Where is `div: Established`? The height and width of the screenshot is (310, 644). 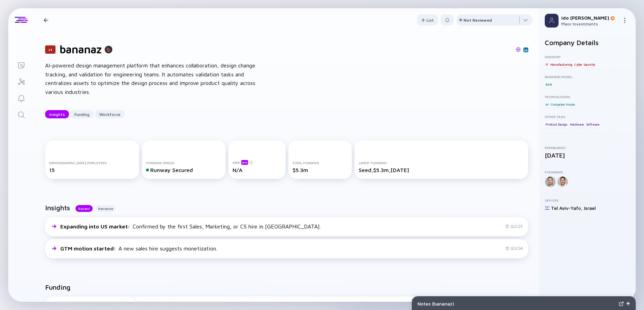
div: Established is located at coordinates (588, 148).